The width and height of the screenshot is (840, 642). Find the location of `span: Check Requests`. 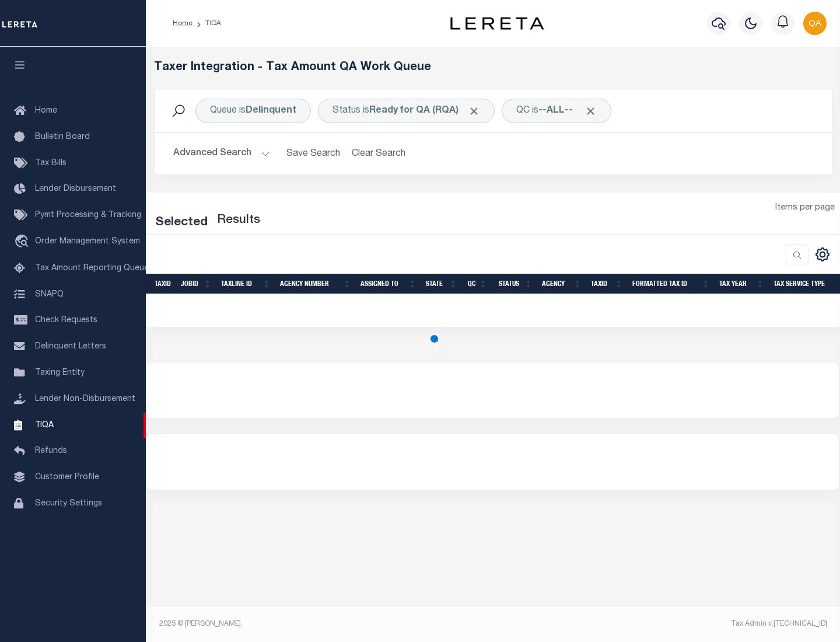

span: Check Requests is located at coordinates (66, 320).